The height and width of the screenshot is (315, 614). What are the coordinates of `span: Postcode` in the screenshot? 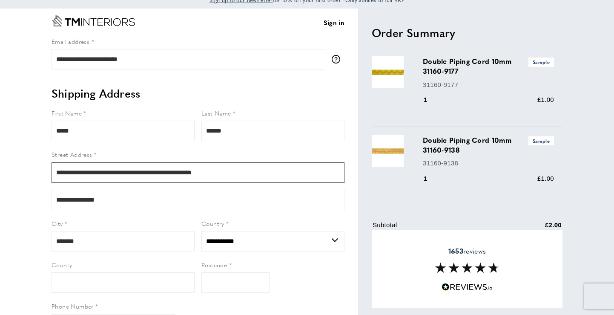 It's located at (214, 264).